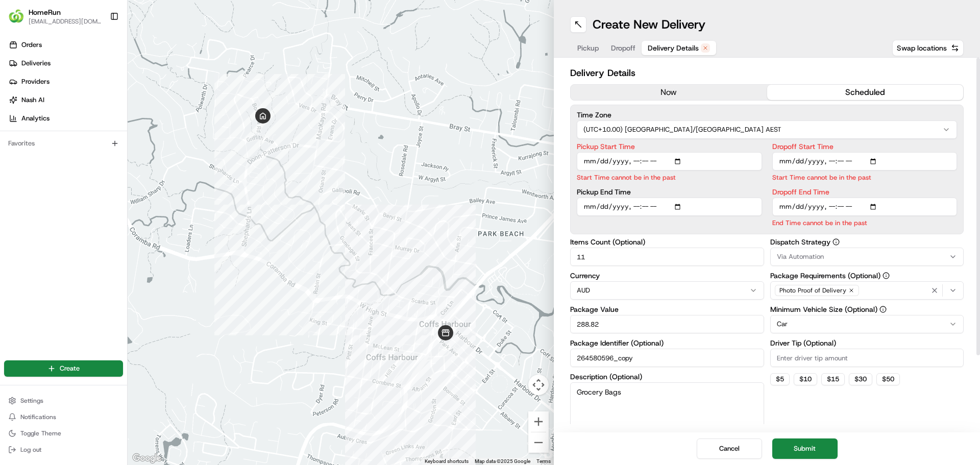 The image size is (980, 465). Describe the element at coordinates (670, 146) in the screenshot. I see `label: Pickup Start Time` at that location.